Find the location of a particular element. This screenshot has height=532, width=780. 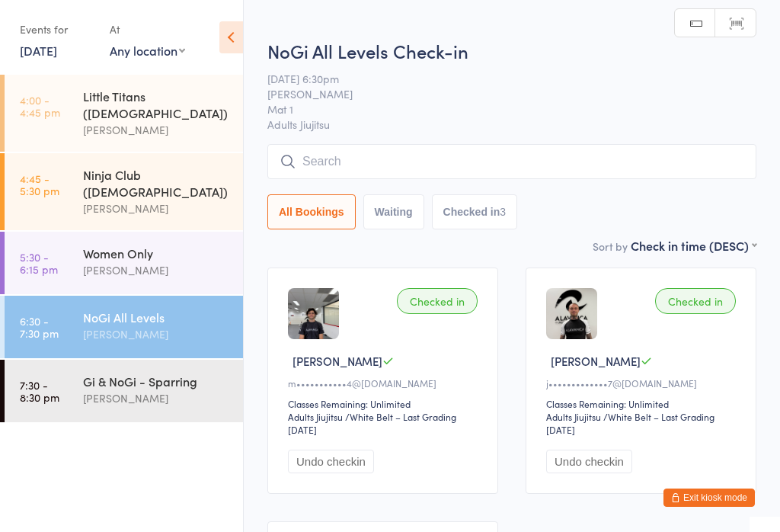

img: image1750758889.png is located at coordinates (572, 313).